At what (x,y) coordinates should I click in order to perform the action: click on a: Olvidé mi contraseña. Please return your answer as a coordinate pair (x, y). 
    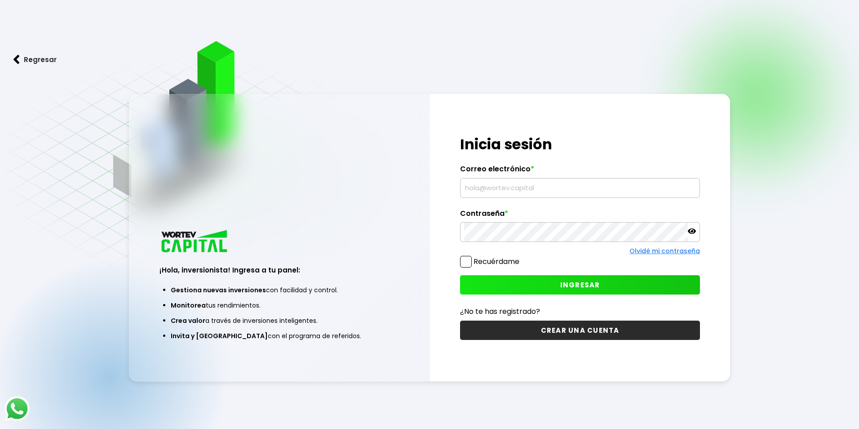
    Looking at the image, I should click on (665, 251).